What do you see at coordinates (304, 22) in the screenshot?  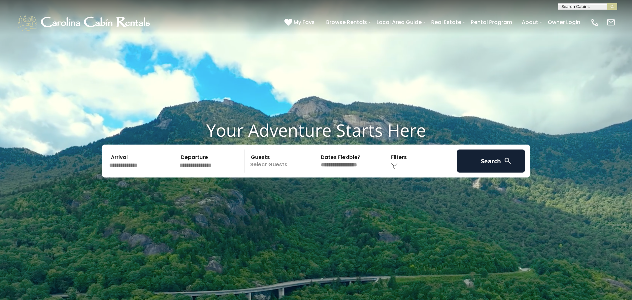 I see `span: My Favs` at bounding box center [304, 22].